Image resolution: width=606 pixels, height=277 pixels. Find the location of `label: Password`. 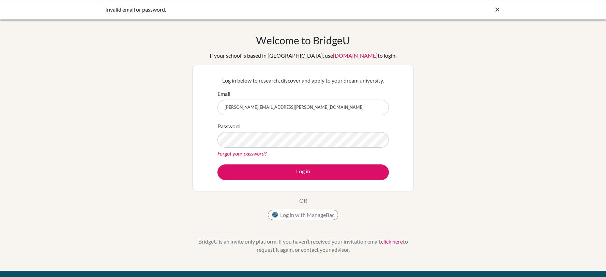

label: Password is located at coordinates (229, 126).